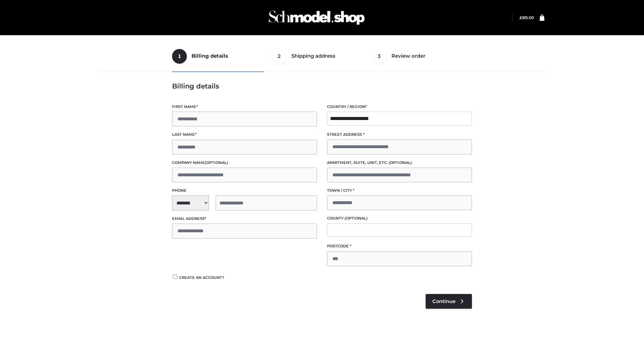 This screenshot has height=362, width=644. I want to click on label: Country / Region, so click(400, 107).